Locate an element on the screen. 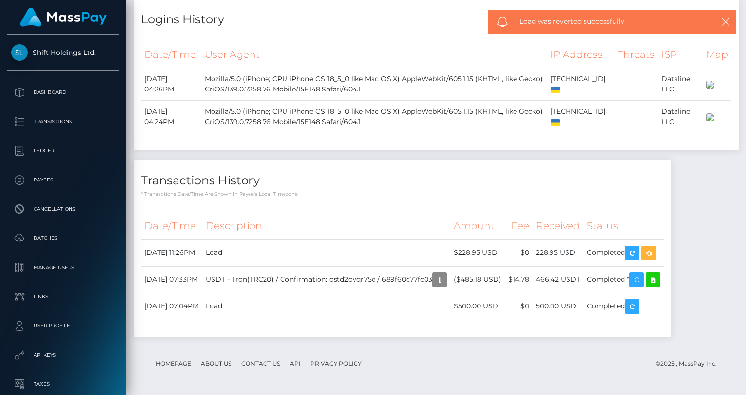 Image resolution: width=746 pixels, height=395 pixels. span: Load was reverted successfully is located at coordinates (612, 21).